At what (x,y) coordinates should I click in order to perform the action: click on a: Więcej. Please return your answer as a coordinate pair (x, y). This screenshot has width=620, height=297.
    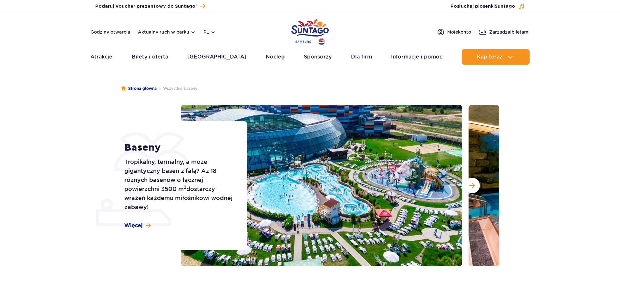
    Looking at the image, I should click on (138, 225).